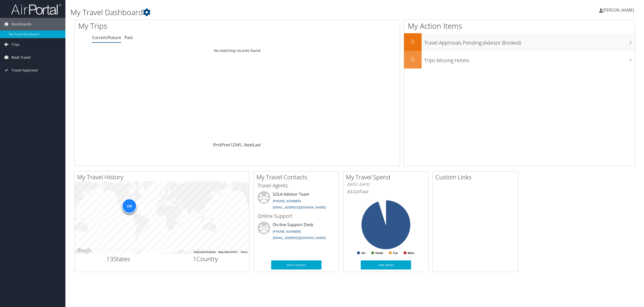 Image resolution: width=644 pixels, height=307 pixels. What do you see at coordinates (530, 59) in the screenshot?
I see `h3: Trips Missing Hotels` at bounding box center [530, 59].